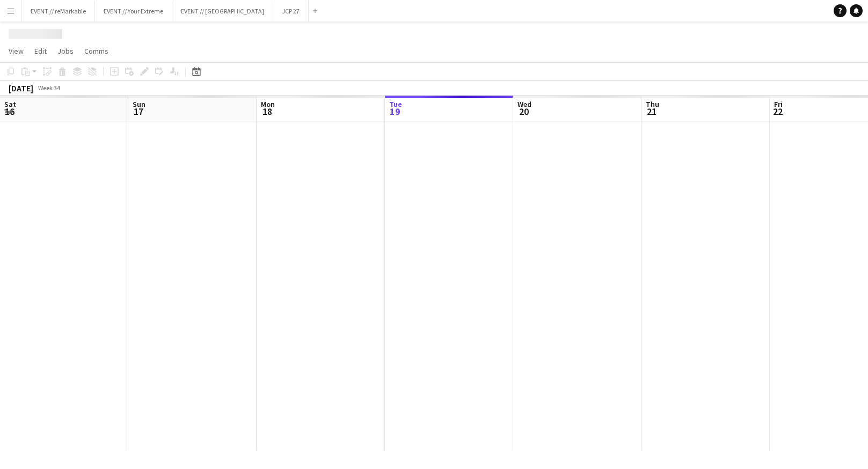 This screenshot has width=868, height=469. What do you see at coordinates (396, 104) in the screenshot?
I see `span: Tue` at bounding box center [396, 104].